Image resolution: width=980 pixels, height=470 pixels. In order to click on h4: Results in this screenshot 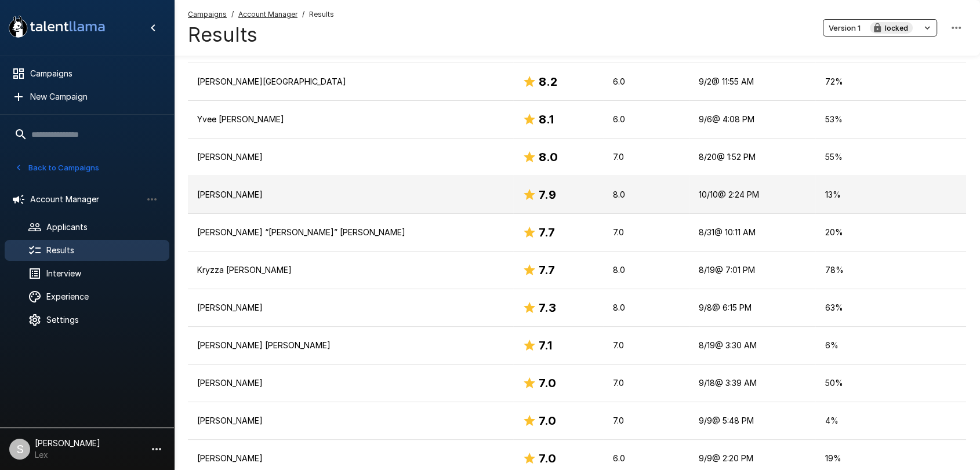, I will do `click(261, 35)`.